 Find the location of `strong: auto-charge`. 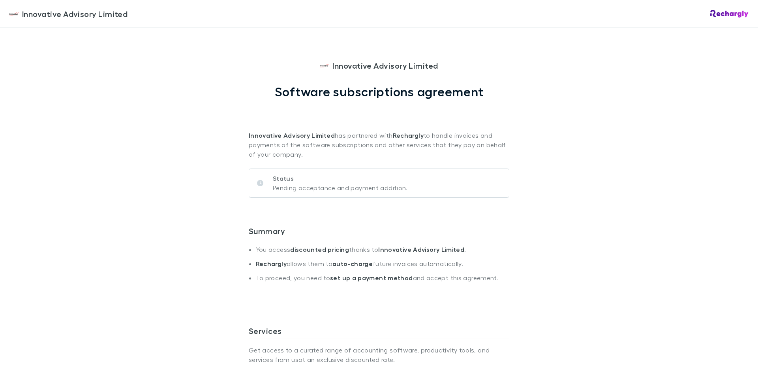

strong: auto-charge is located at coordinates (353, 264).